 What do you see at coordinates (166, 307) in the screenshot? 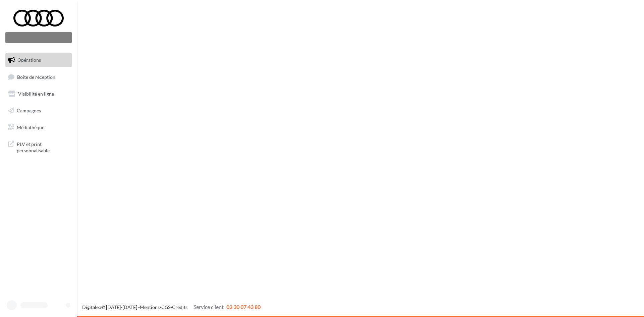
I see `a: CGS` at bounding box center [166, 307].